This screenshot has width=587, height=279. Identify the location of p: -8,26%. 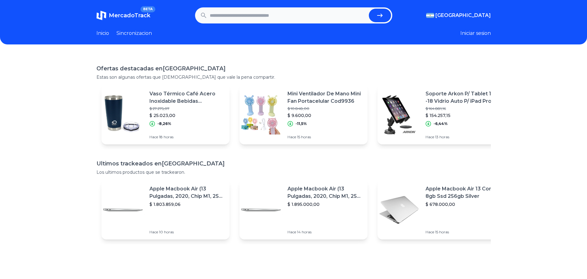
(164, 124).